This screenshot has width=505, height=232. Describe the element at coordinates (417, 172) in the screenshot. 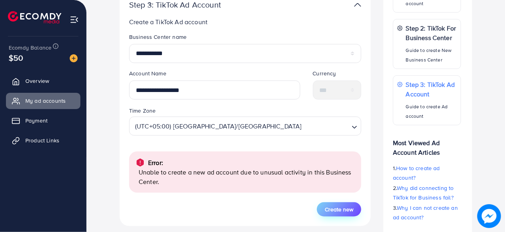

I see `span: How to create ad account?` at that location.